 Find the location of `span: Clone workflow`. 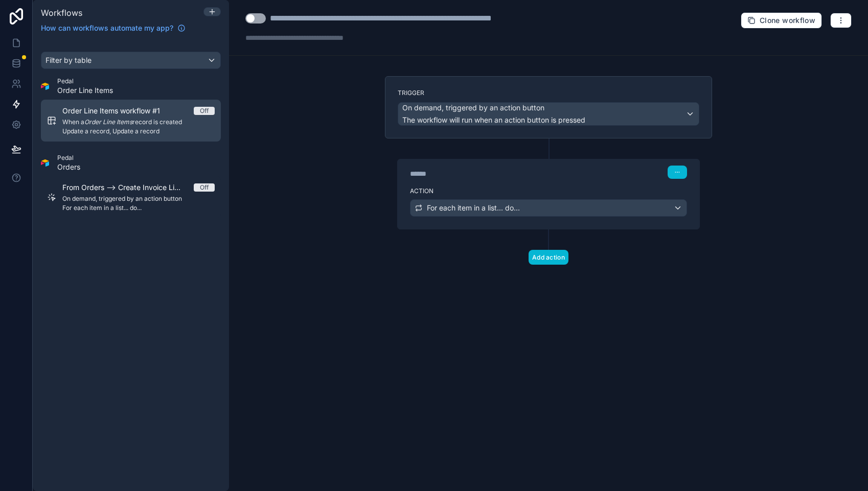

span: Clone workflow is located at coordinates (787, 21).